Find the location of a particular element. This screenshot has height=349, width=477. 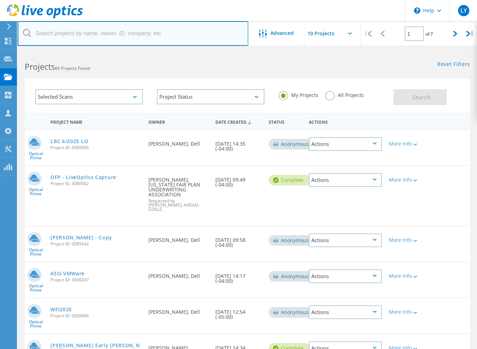

span: LY is located at coordinates (464, 11).